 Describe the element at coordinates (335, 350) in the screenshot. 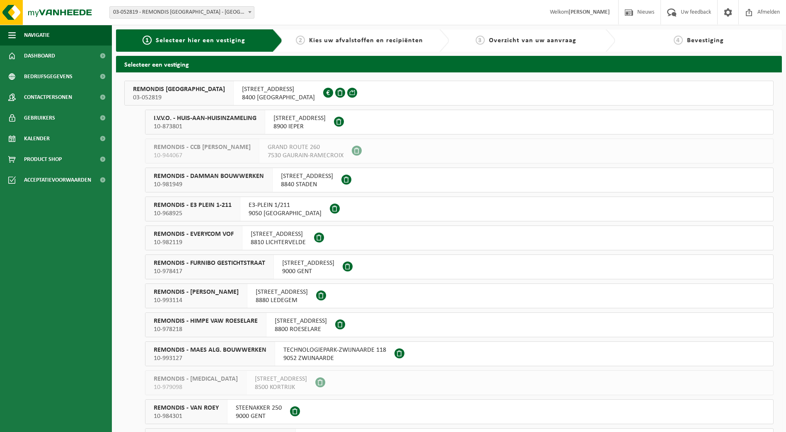

I see `span: TECHNOLOGIEPARK-ZWIJNAARDE 118` at that location.